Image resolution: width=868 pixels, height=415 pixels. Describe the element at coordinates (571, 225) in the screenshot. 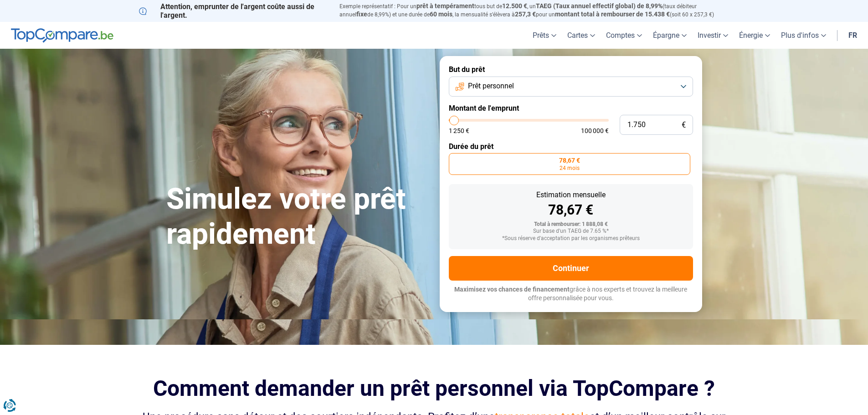

I see `div: Total à rembourser: 1 888,08 €` at that location.